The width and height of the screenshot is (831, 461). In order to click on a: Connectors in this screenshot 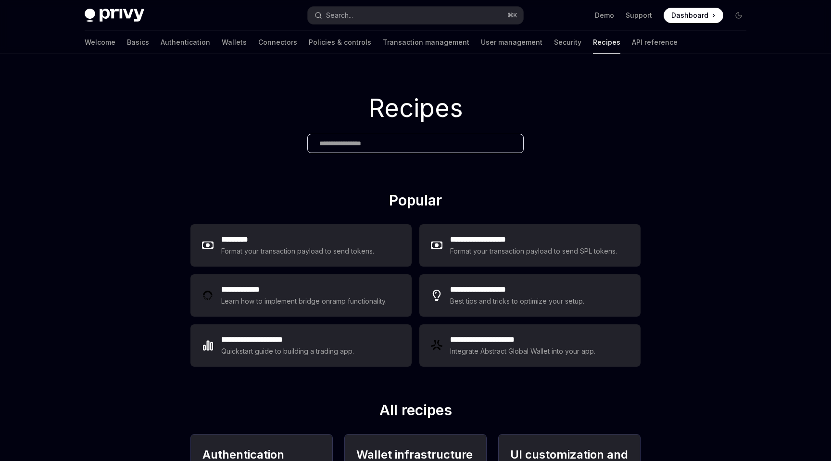, I will do `click(278, 42)`.